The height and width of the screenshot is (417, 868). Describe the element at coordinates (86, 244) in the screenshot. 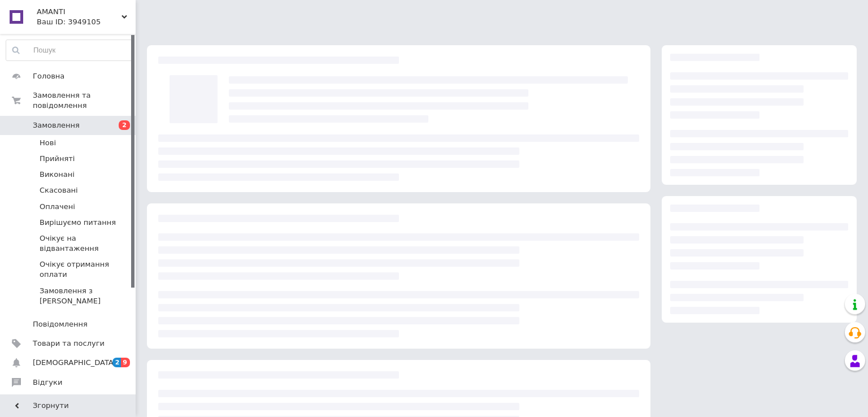

I see `span: Очікує на відвантаження` at that location.